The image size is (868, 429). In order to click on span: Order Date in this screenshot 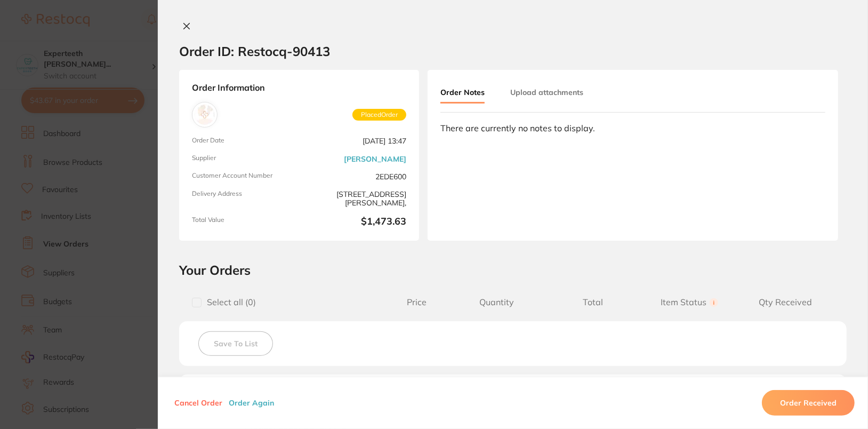, I will do `click(243, 141)`.